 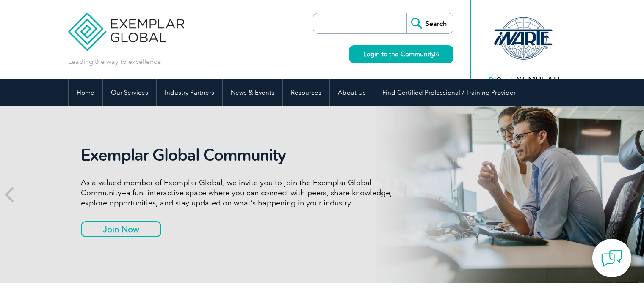 I want to click on a: Find Certified Professional / Training Provider, so click(x=449, y=93).